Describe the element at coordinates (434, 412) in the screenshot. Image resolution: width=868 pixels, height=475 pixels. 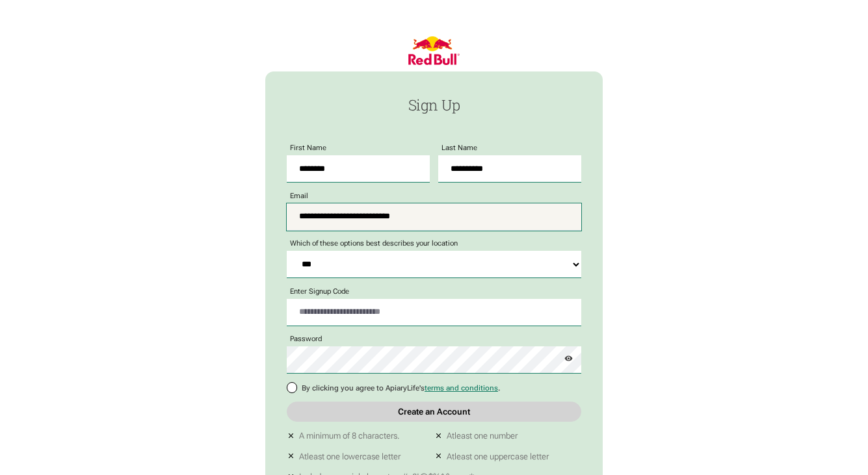
I see `a: Create an Account` at that location.